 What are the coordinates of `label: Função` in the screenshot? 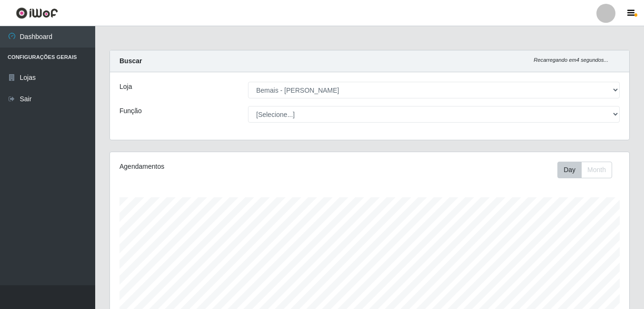 It's located at (130, 111).